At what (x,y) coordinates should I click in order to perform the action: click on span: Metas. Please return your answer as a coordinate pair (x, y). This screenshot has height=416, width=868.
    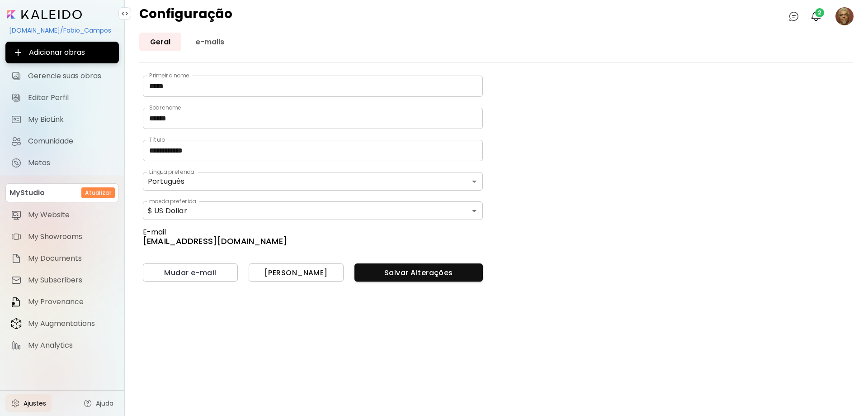
    Looking at the image, I should click on (71, 163).